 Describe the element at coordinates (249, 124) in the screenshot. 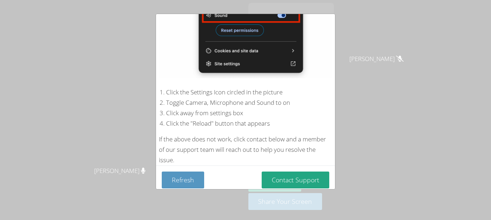

I see `li: Click the "Reload" button that appears` at that location.